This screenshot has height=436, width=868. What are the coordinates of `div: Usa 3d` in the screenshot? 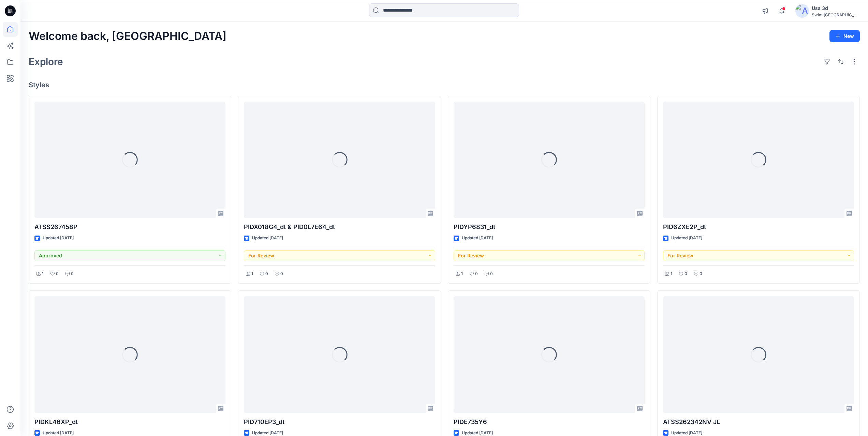 It's located at (836, 8).